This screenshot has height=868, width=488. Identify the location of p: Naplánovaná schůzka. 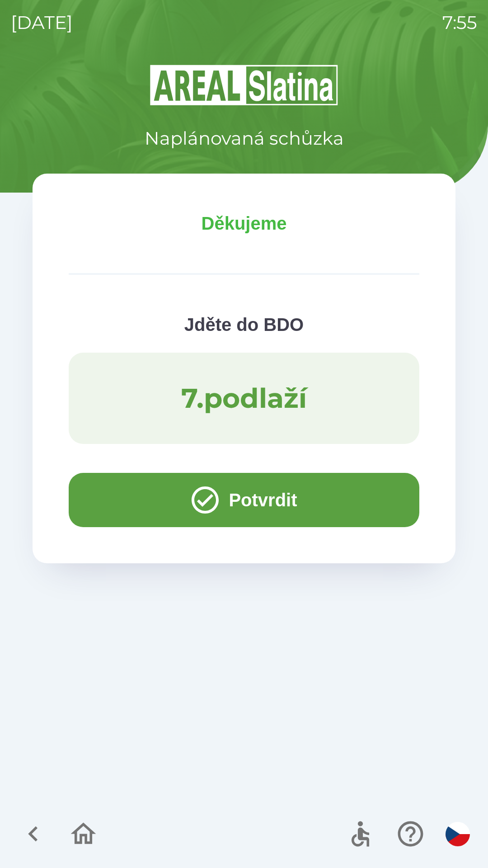
(244, 138).